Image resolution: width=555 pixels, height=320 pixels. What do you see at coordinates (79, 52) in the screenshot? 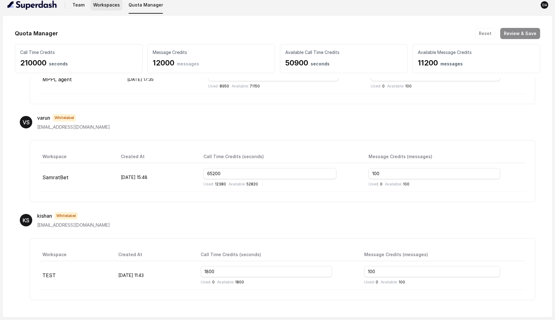
I see `p: Call Time Credits` at bounding box center [79, 52].